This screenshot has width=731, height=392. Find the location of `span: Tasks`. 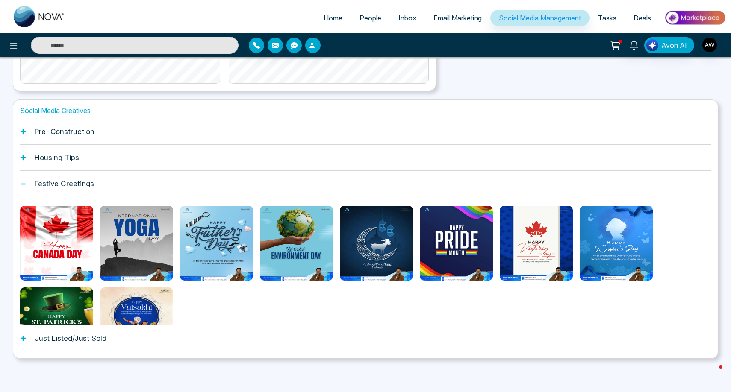

span: Tasks is located at coordinates (607, 18).